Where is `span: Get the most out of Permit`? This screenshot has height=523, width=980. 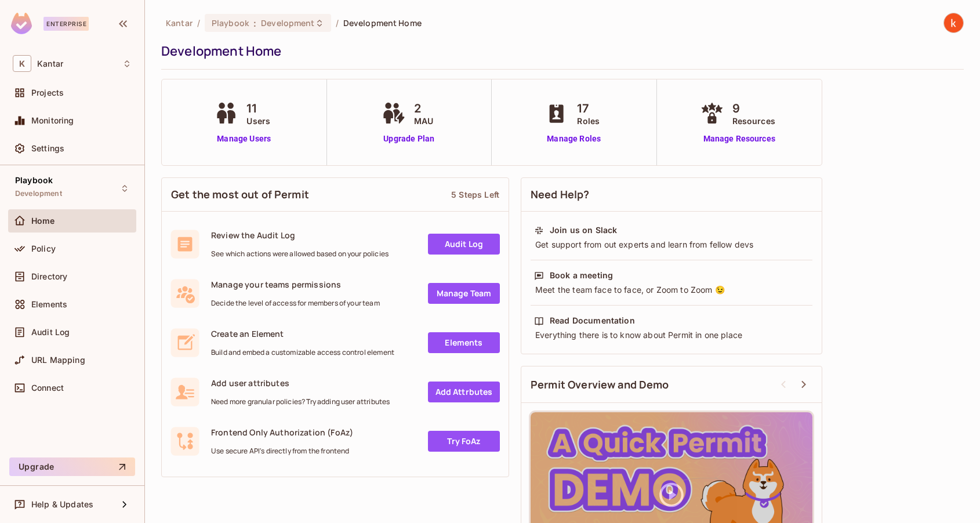
span: Get the most out of Permit is located at coordinates (240, 194).